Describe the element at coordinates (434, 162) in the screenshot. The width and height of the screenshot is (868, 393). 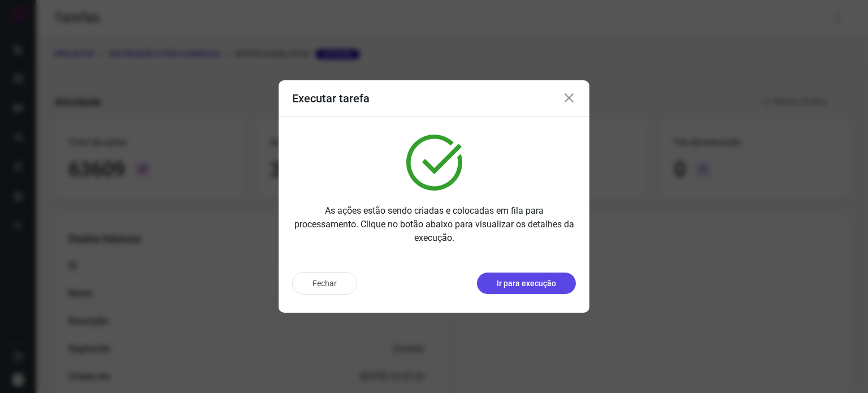
I see `img: verified.svg` at that location.